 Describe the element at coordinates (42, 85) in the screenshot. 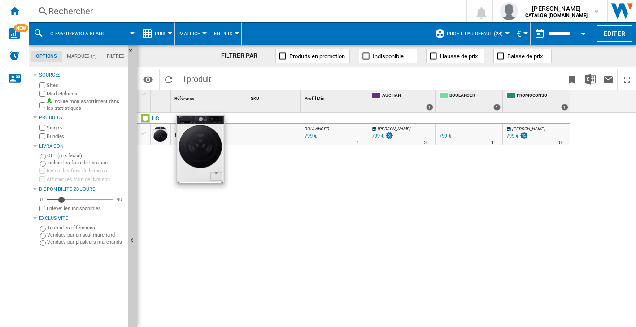

I see `input: Sites` at that location.